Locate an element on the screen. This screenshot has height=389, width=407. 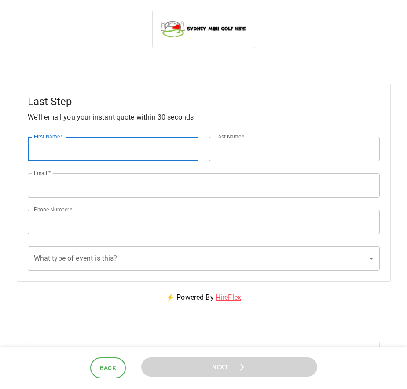
p: We'll email you your instant quote within 30 seconds is located at coordinates (204, 117).